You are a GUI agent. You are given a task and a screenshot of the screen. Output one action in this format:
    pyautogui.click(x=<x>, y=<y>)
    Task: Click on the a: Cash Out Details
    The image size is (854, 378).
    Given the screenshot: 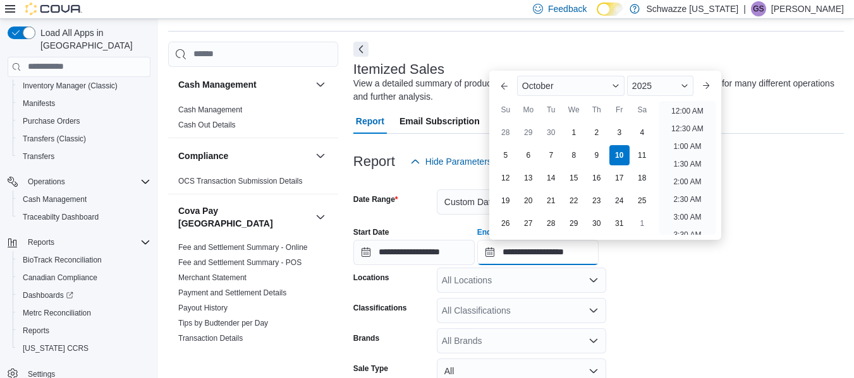 What is the action you would take?
    pyautogui.click(x=207, y=125)
    